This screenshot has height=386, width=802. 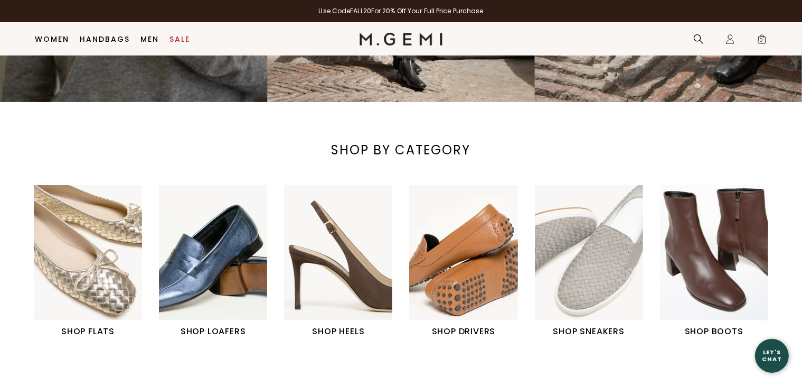 I want to click on div: 4 / 6, so click(x=472, y=261).